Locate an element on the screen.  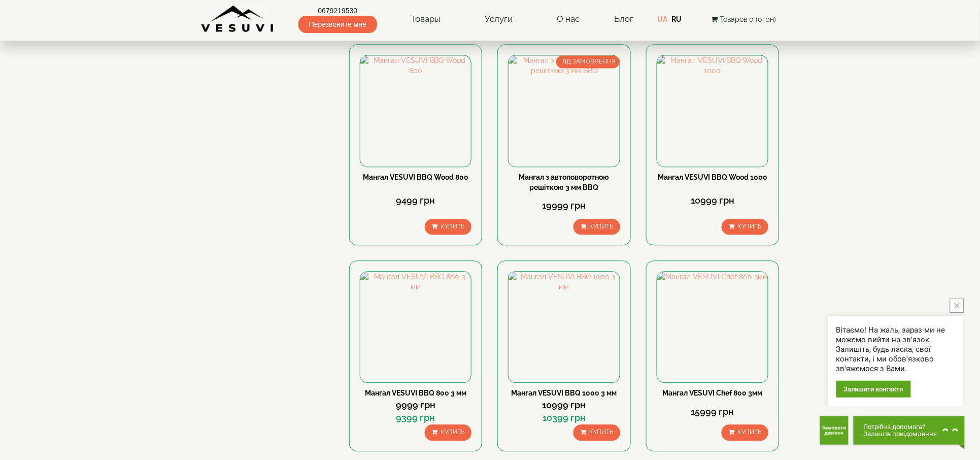
a: Мангал VESUVI BBQ Wood 1000 is located at coordinates (713, 177).